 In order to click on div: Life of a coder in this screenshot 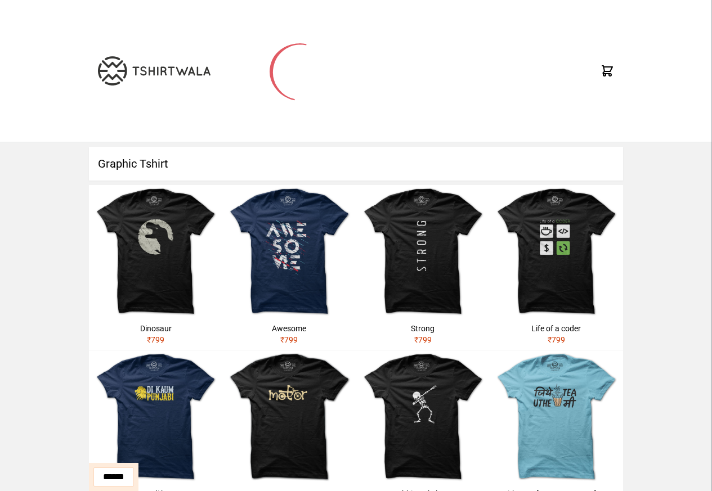, I will do `click(556, 328)`.